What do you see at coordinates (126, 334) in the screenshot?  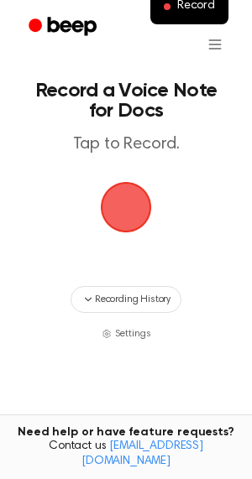 I see `button: Settings` at bounding box center [126, 334].